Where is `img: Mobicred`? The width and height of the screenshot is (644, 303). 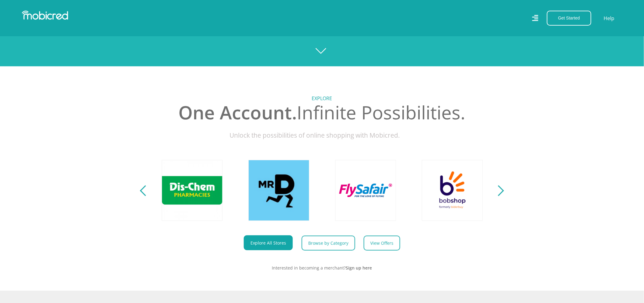
img: Mobicred is located at coordinates (45, 15).